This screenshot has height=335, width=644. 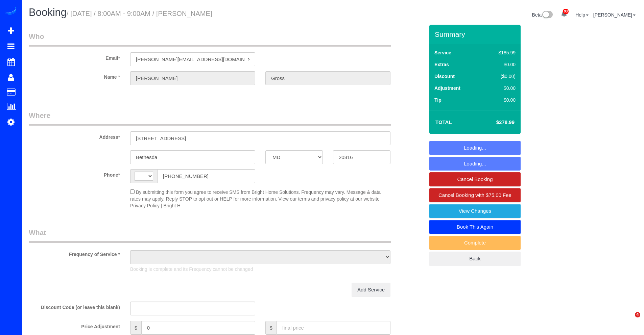 I want to click on label: Price Adjustment, so click(x=74, y=325).